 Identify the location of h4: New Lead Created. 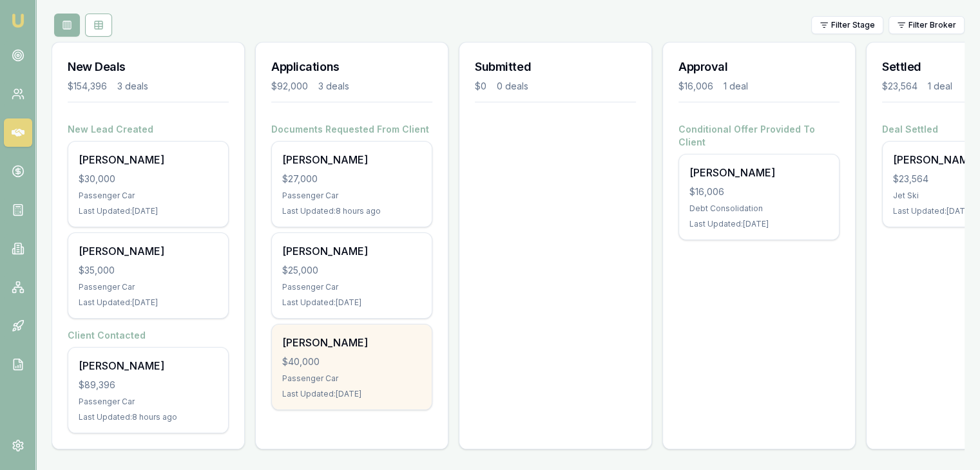
(148, 129).